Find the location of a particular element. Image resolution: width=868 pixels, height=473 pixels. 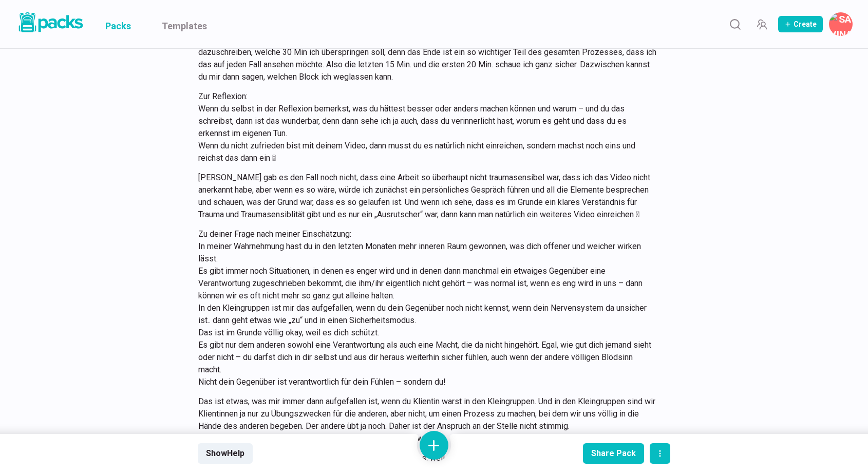

button: Create Pack is located at coordinates (801, 24).